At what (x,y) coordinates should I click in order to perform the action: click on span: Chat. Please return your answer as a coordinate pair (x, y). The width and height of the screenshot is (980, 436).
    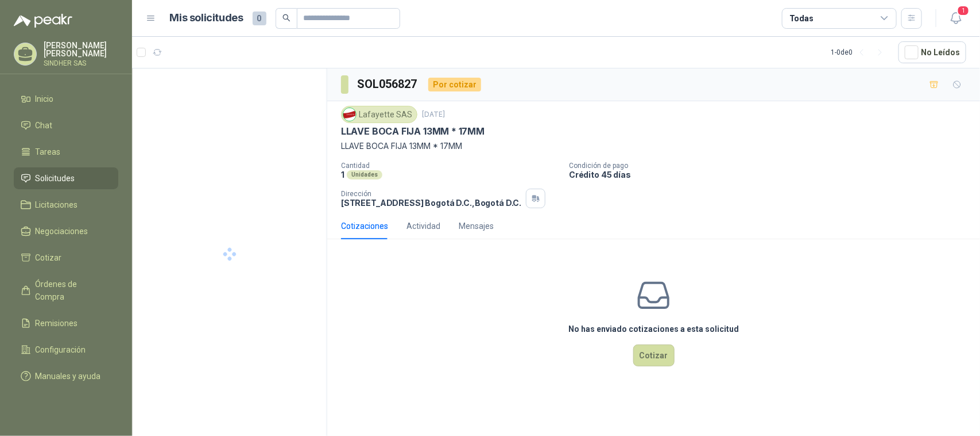
    Looking at the image, I should click on (44, 125).